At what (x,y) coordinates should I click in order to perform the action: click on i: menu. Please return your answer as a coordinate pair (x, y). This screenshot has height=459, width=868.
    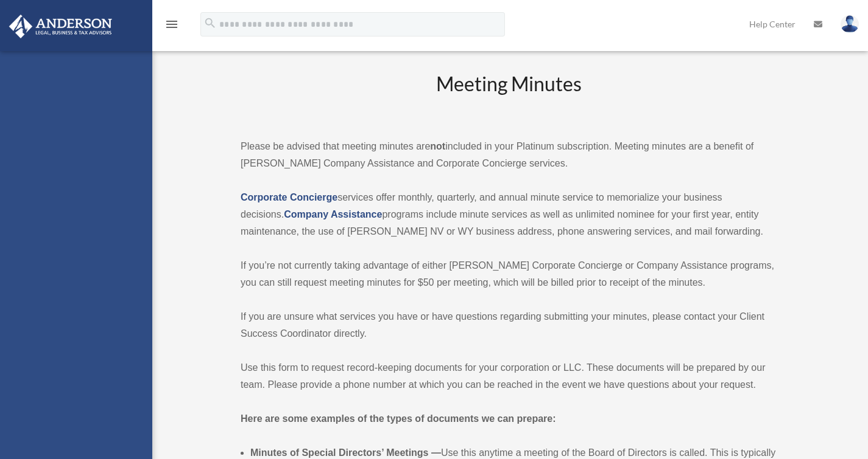
    Looking at the image, I should click on (171, 24).